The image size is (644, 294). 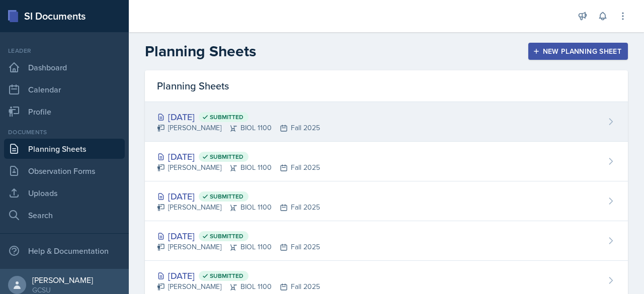 I want to click on a: Observation Forms, so click(x=64, y=171).